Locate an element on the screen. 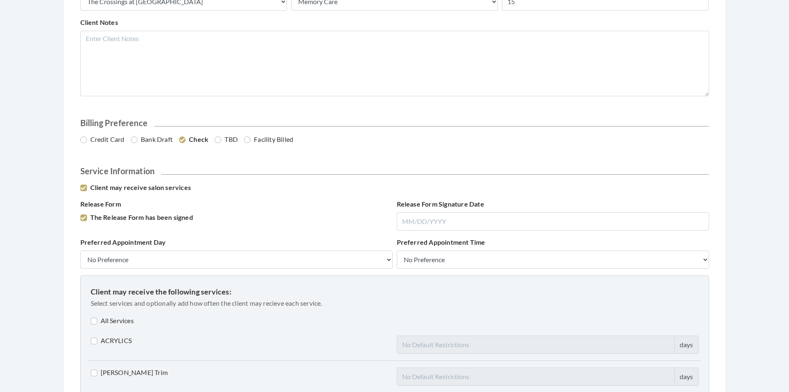 This screenshot has width=789, height=392. label: Release Form Signature Date is located at coordinates (440, 204).